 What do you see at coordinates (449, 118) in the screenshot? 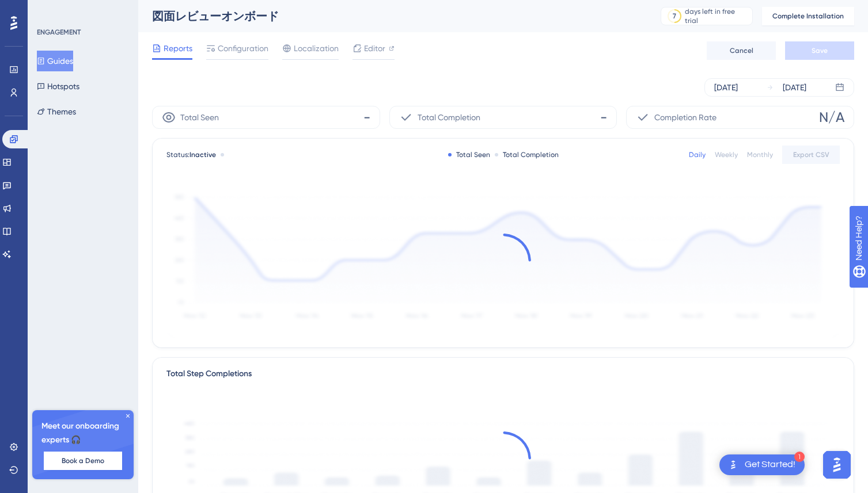
I see `span: Total Completion` at bounding box center [449, 118].